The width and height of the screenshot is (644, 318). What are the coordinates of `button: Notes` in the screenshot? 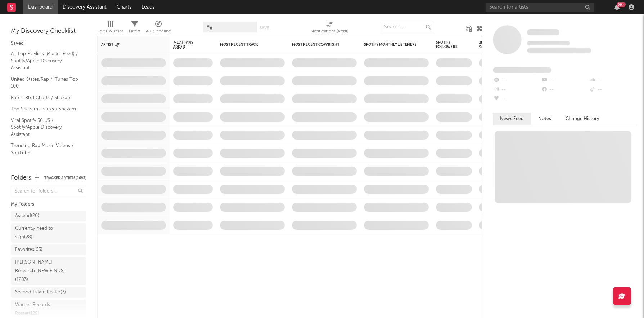 It's located at (545, 119).